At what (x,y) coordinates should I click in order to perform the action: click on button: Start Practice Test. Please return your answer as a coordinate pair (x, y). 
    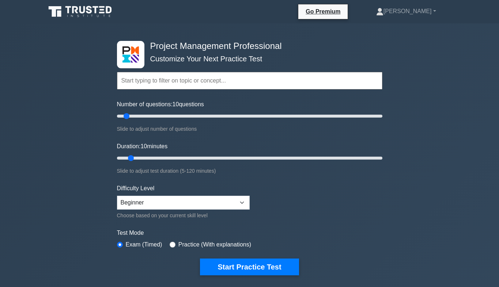
    Looking at the image, I should click on (249, 267).